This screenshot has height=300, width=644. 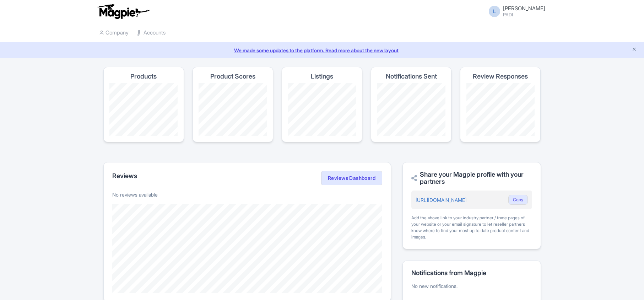 What do you see at coordinates (322, 50) in the screenshot?
I see `a: We made some updates to the platform. Read more about the new layout` at bounding box center [322, 50].